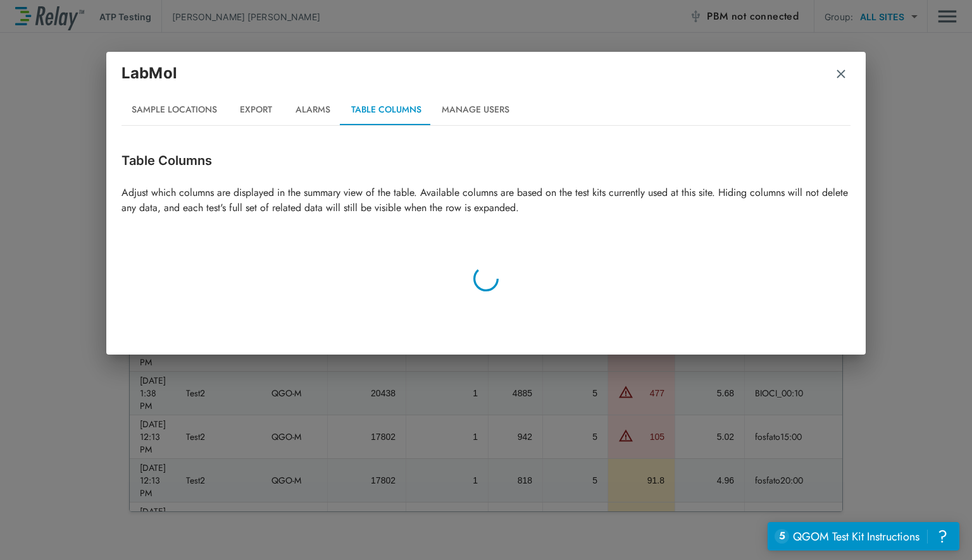 This screenshot has width=972, height=560. Describe the element at coordinates (149, 73) in the screenshot. I see `p: LabMol` at that location.